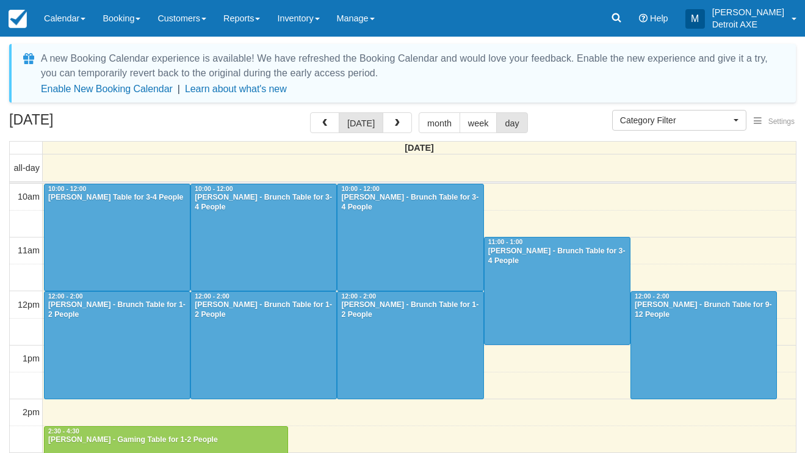  Describe the element at coordinates (29, 305) in the screenshot. I see `span: 12pm` at that location.